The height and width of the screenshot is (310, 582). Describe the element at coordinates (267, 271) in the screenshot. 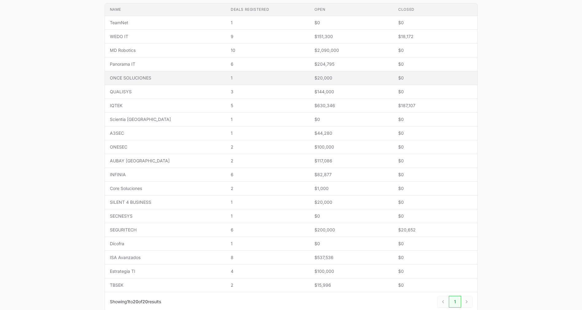

I see `span: 4` at that location.